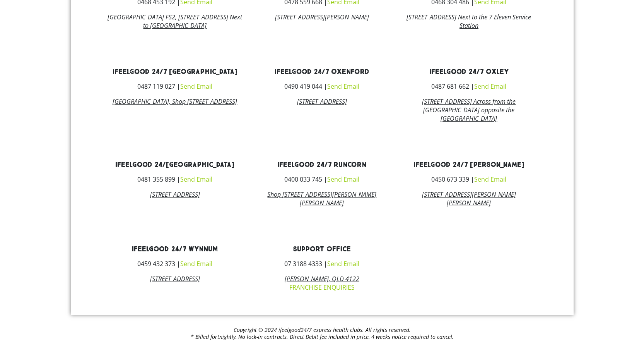 The image size is (644, 347). I want to click on h3: 0459 432 373 |, so click(175, 264).